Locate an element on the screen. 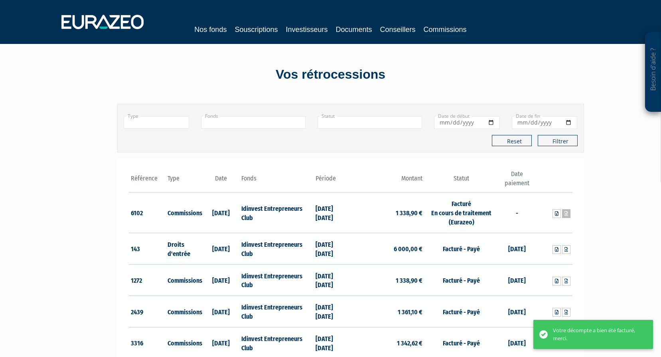 This screenshot has height=357, width=661. p: Besoin d'aide ? is located at coordinates (653, 72).